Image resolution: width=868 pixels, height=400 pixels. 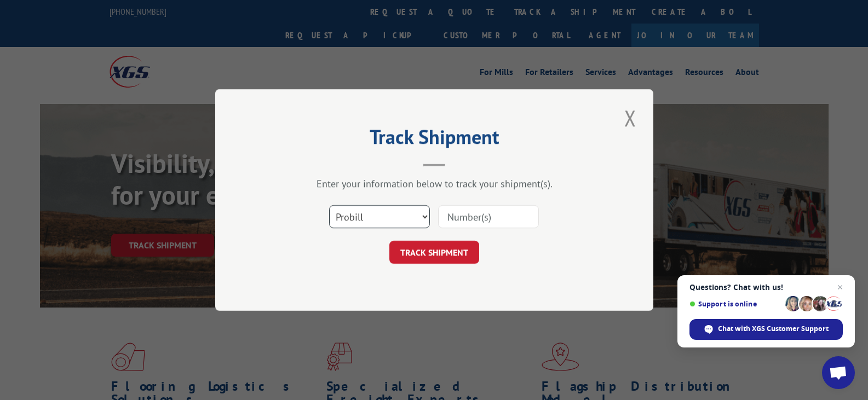 What do you see at coordinates (488, 217) in the screenshot?
I see `input: Number(s)` at bounding box center [488, 217].